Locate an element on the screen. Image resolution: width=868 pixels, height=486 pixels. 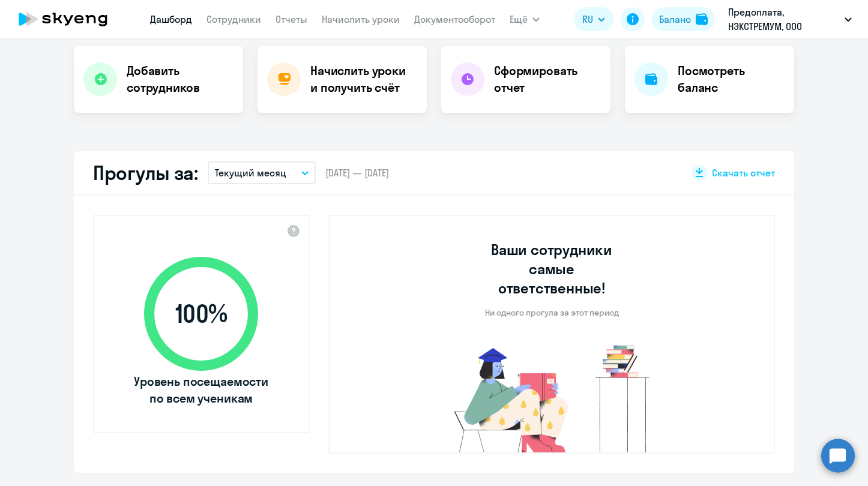
button: Ещё is located at coordinates (524, 19).